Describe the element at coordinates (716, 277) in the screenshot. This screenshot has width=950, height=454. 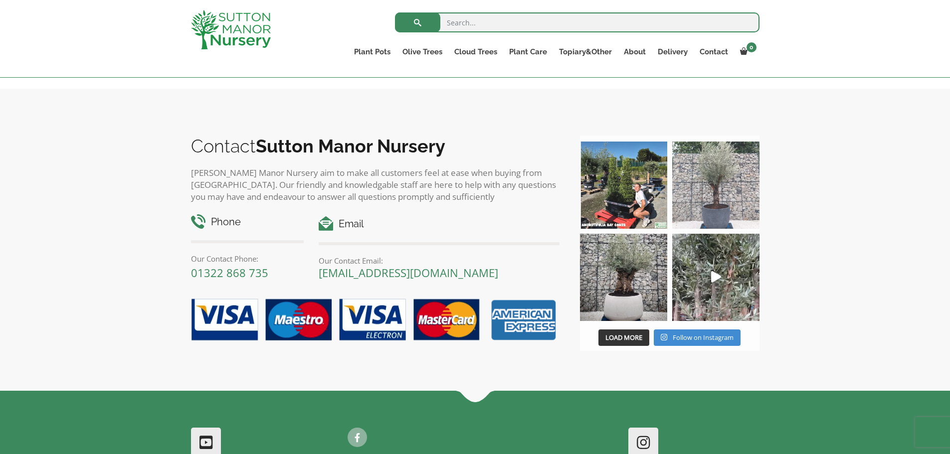
I see `img: New arrivals Monday morning of beautiful olive trees 🤩🤩 The weather is beautiful this summer, gre...` at that location.